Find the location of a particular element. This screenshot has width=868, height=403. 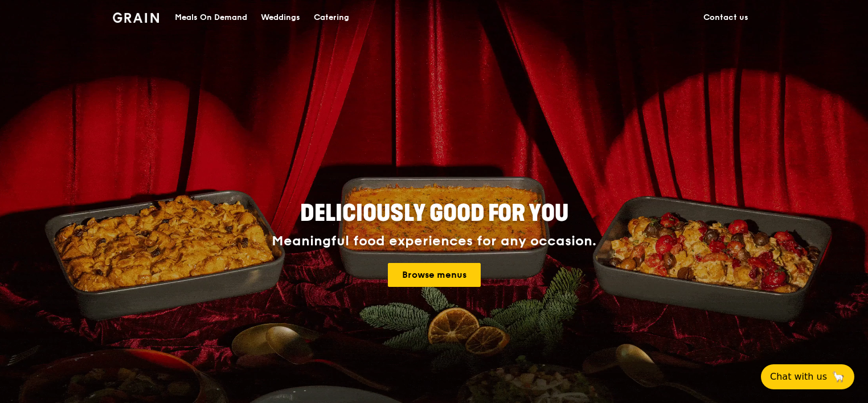

a: Weddings is located at coordinates (280, 18).